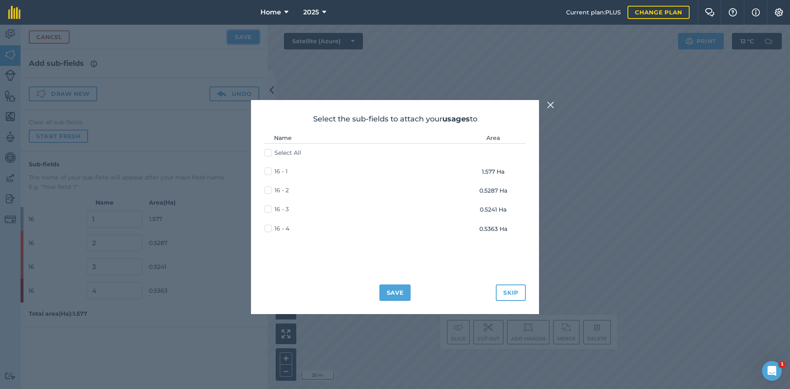  What do you see at coordinates (511, 293) in the screenshot?
I see `button: Skip` at bounding box center [511, 293].